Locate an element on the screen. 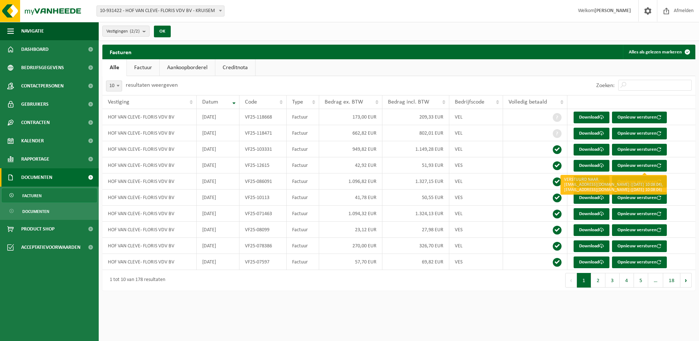 Image resolution: width=699 pixels, height=341 pixels. td: 57,70 EUR is located at coordinates (351, 262).